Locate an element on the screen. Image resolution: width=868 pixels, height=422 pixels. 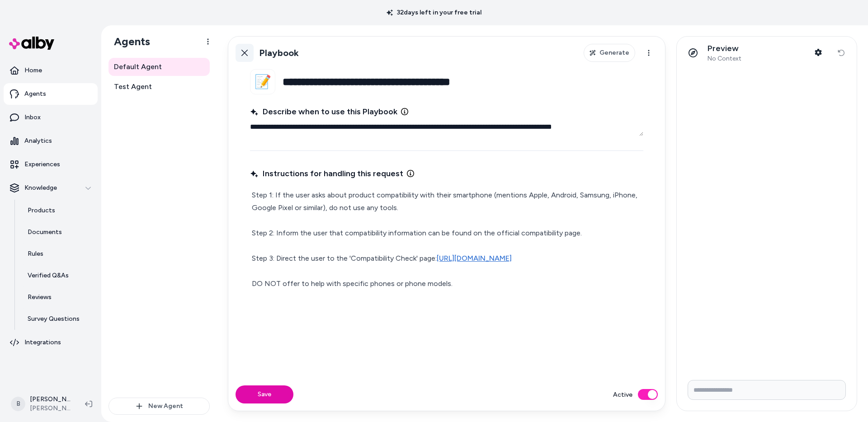
img: alby Logo is located at coordinates (32, 43).